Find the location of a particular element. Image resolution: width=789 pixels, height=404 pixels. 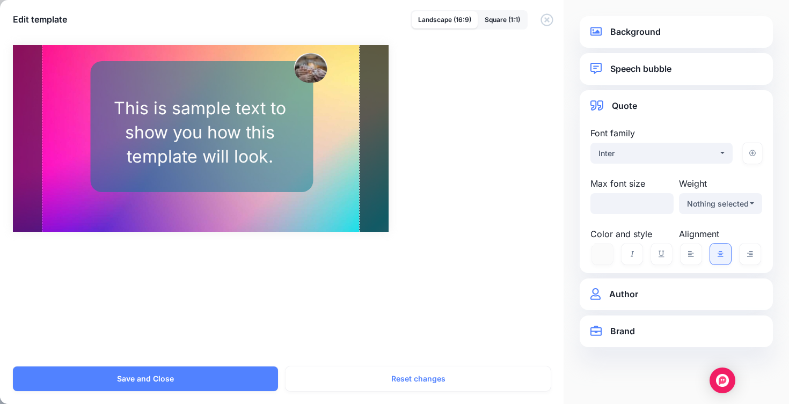

label: Font family is located at coordinates (661, 133).